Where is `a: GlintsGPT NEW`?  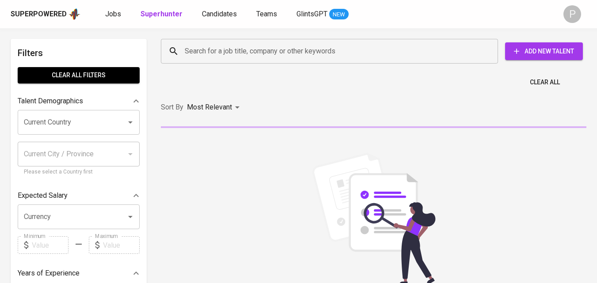
a: GlintsGPT NEW is located at coordinates (323, 14).